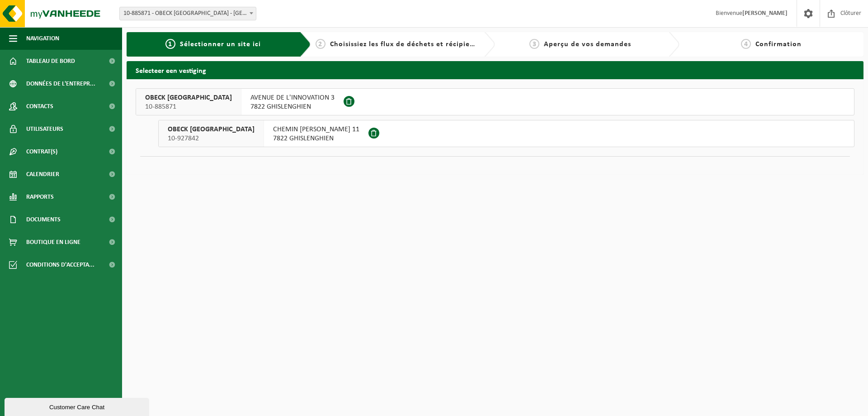 This screenshot has height=416, width=868. I want to click on span: Contacts, so click(40, 107).